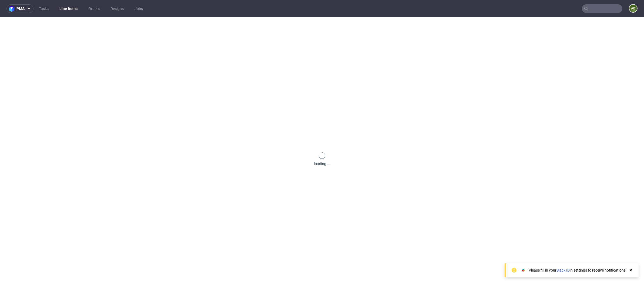 The height and width of the screenshot is (284, 644). What do you see at coordinates (577, 270) in the screenshot?
I see `div: Please fill in your in settings to receive notifications` at bounding box center [577, 270].